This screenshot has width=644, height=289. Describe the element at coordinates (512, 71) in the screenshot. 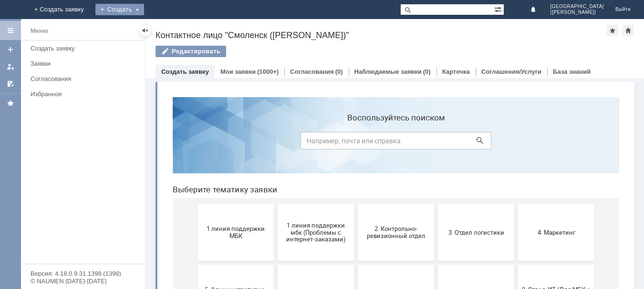

I see `a: Соглашения/Услуги` at that location.